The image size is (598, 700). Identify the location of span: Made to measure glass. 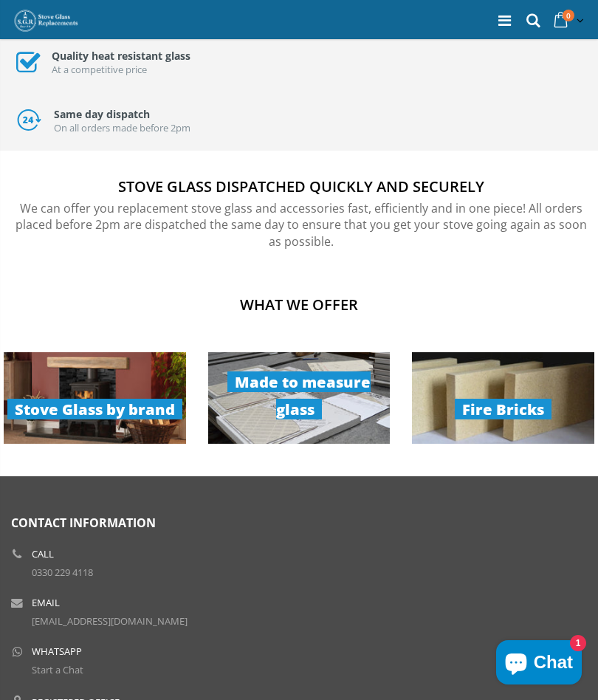
(299, 395).